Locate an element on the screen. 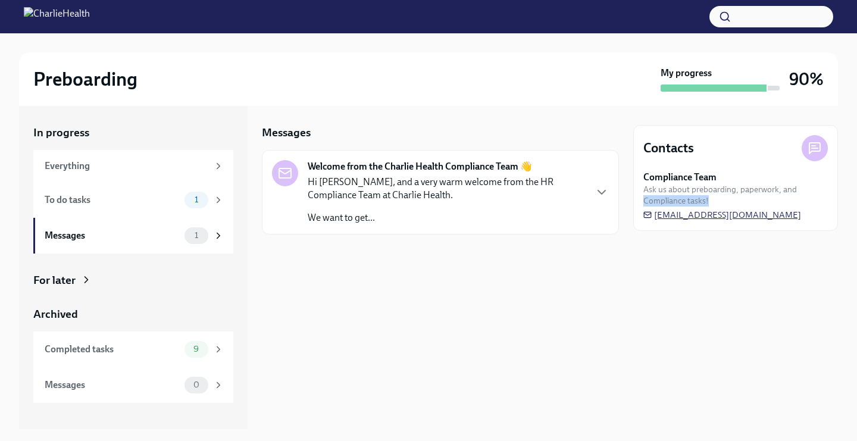  div: Archived is located at coordinates (133, 314).